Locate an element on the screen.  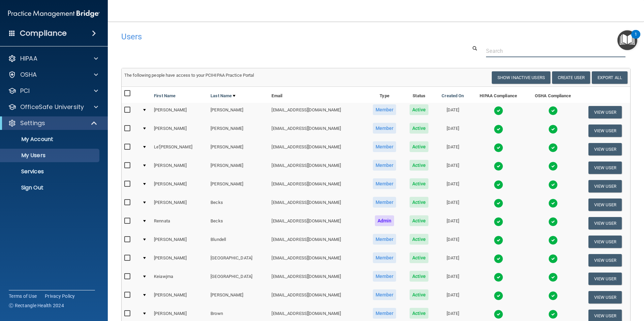
h4: Users is located at coordinates (268, 37).